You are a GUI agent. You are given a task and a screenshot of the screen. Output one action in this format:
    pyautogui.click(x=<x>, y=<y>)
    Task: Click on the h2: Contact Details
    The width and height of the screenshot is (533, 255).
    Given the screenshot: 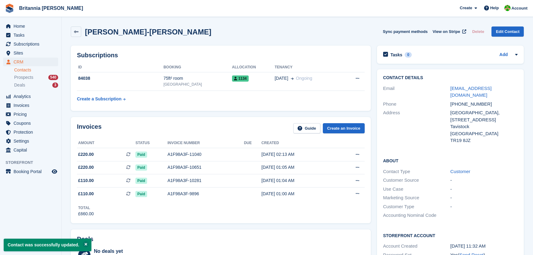 What is the action you would take?
    pyautogui.click(x=450, y=78)
    